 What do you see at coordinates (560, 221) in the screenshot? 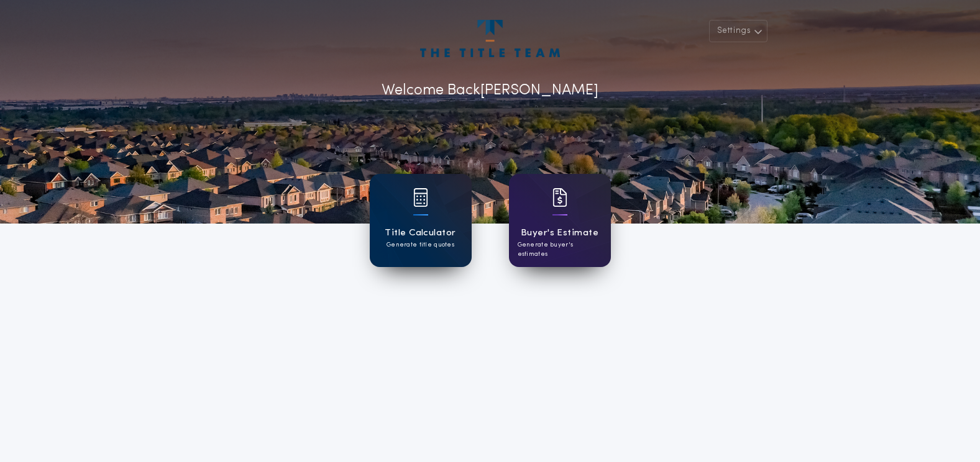
I see `a: card iconBuyer's EstimateGenerate buyer's estimates` at bounding box center [560, 221].